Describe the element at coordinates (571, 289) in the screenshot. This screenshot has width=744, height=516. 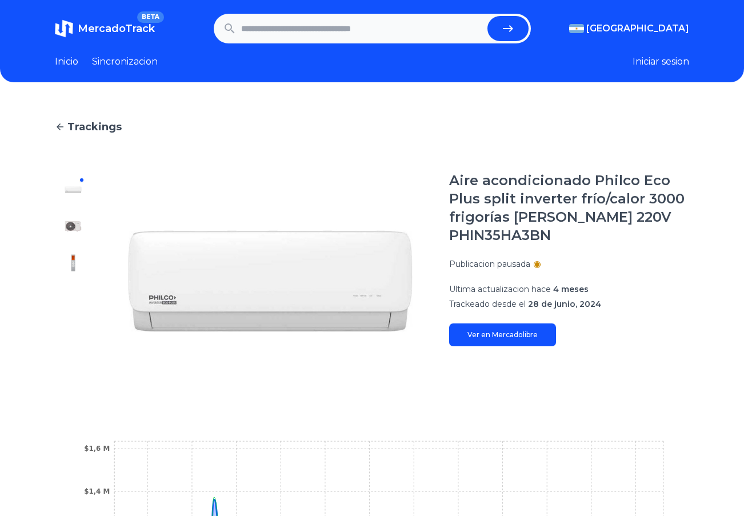
I see `span: 4 meses` at that location.